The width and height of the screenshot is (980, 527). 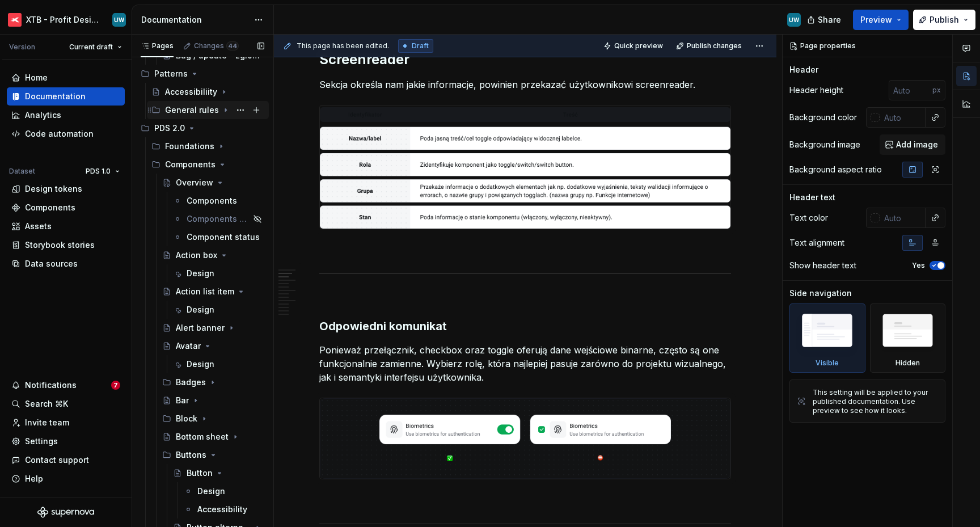 I want to click on p: Sekcja określa nam jakie informacje, powinien przekazać użytkownikowi screenreader., so click(x=525, y=84).